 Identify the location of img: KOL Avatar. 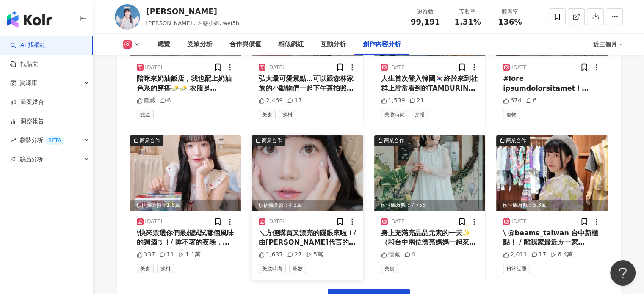
(128, 17).